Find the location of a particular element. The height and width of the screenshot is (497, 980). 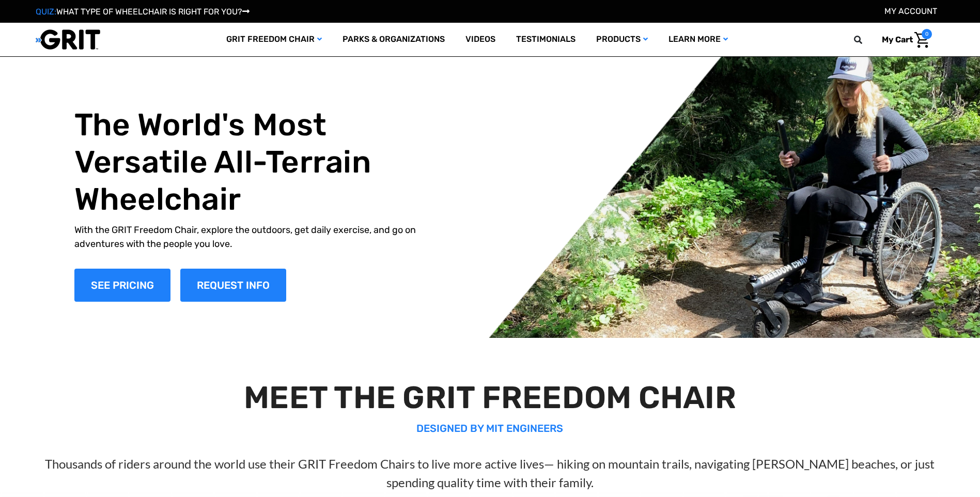

a: QUIZ:WHAT TYPE OF WHEELCHAIR IS RIGHT FOR YOU? is located at coordinates (143, 11).